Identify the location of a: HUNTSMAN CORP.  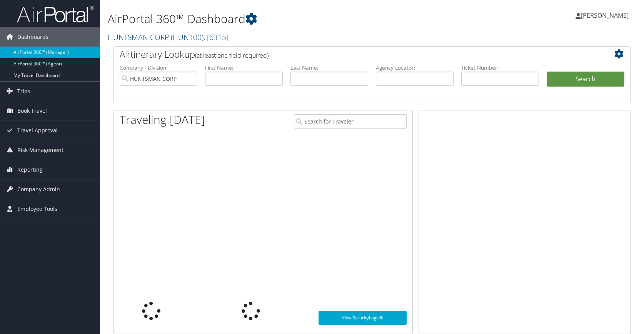
(168, 37).